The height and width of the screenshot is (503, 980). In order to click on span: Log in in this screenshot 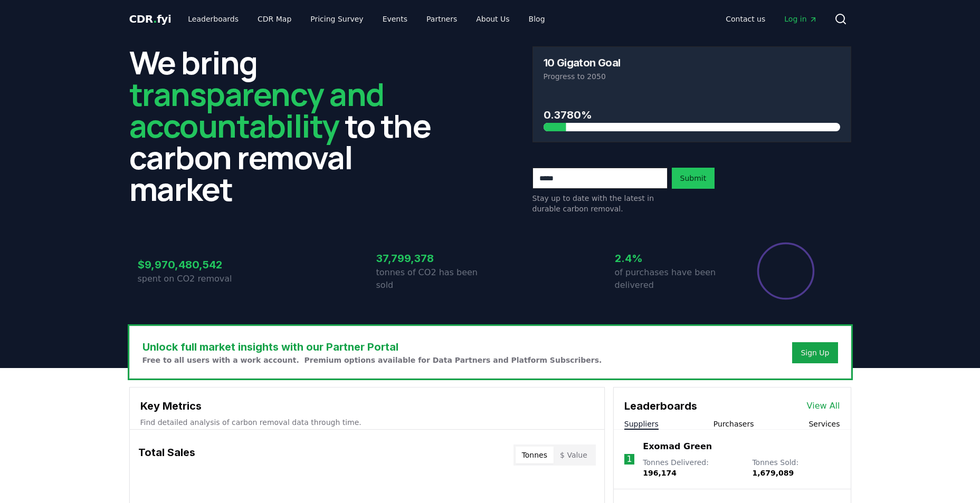, I will do `click(801, 19)`.